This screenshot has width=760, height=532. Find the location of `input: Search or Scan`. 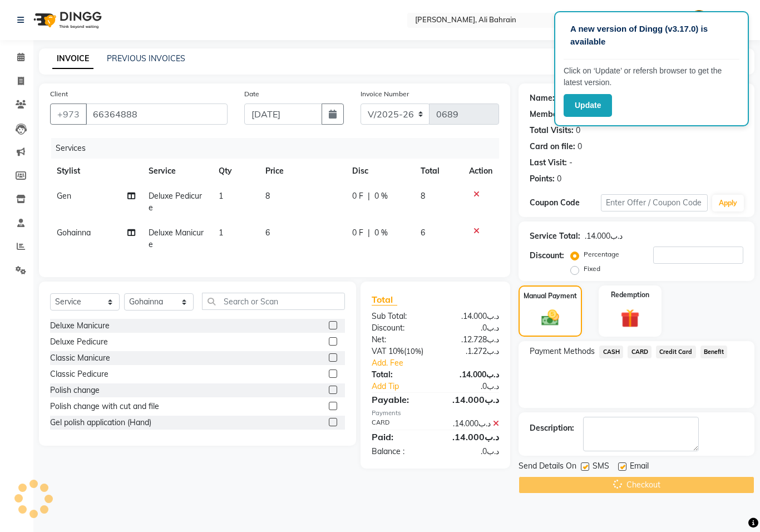

input: Search or Scan is located at coordinates (273, 301).